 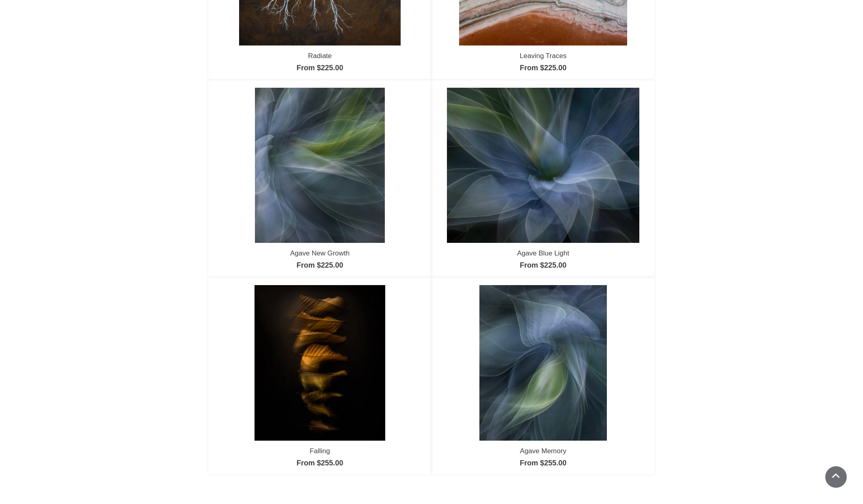 I want to click on a: Agave New Growth, so click(x=320, y=253).